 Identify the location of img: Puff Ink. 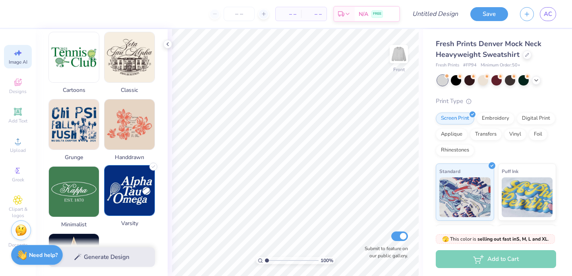
(527, 197).